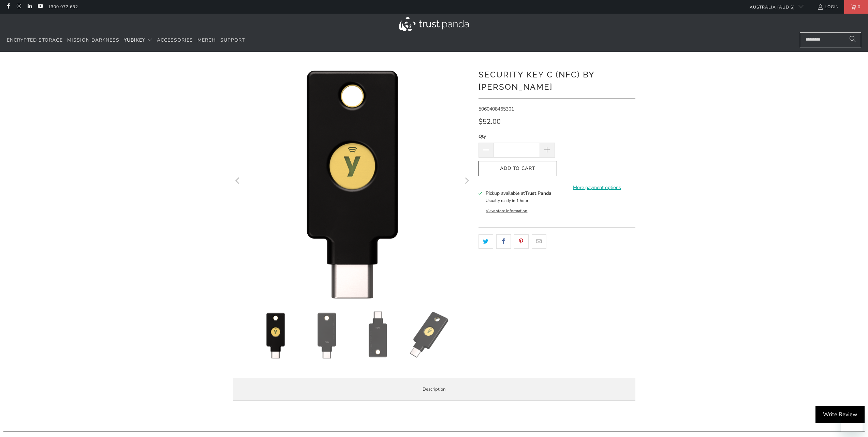  What do you see at coordinates (125, 40) in the screenshot?
I see `nav: Translation missing: en.navigation.header.main_nav` at bounding box center [125, 40].